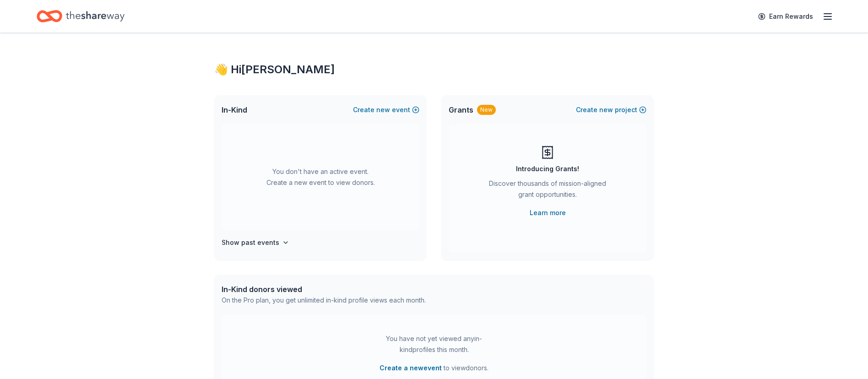 The image size is (868, 379). Describe the element at coordinates (324, 289) in the screenshot. I see `div: In-Kind donors viewed` at that location.